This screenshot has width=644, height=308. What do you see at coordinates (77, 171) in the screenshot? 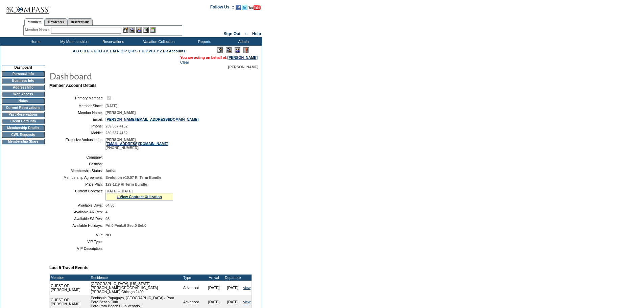
I see `td: Membership Status:` at bounding box center [77, 171].